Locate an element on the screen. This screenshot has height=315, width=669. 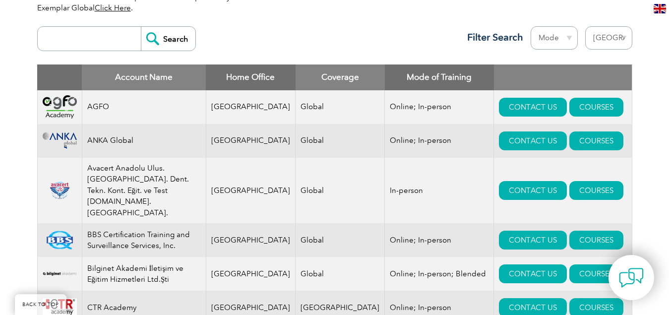
input: Search is located at coordinates (168, 39).